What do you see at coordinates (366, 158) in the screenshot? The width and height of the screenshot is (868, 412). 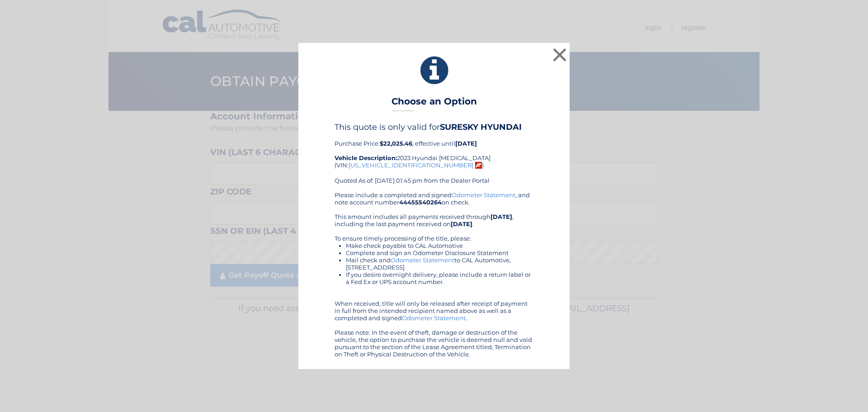 I see `strong: Vehicle Description:` at bounding box center [366, 158].